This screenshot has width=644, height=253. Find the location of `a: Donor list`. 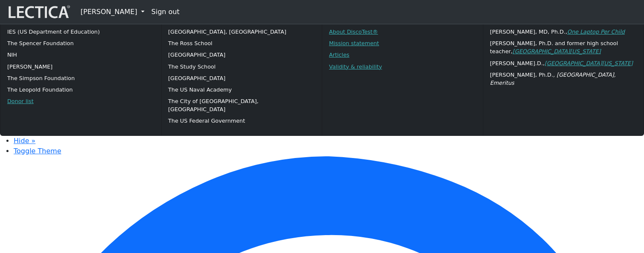

a: Donor list is located at coordinates (20, 101).